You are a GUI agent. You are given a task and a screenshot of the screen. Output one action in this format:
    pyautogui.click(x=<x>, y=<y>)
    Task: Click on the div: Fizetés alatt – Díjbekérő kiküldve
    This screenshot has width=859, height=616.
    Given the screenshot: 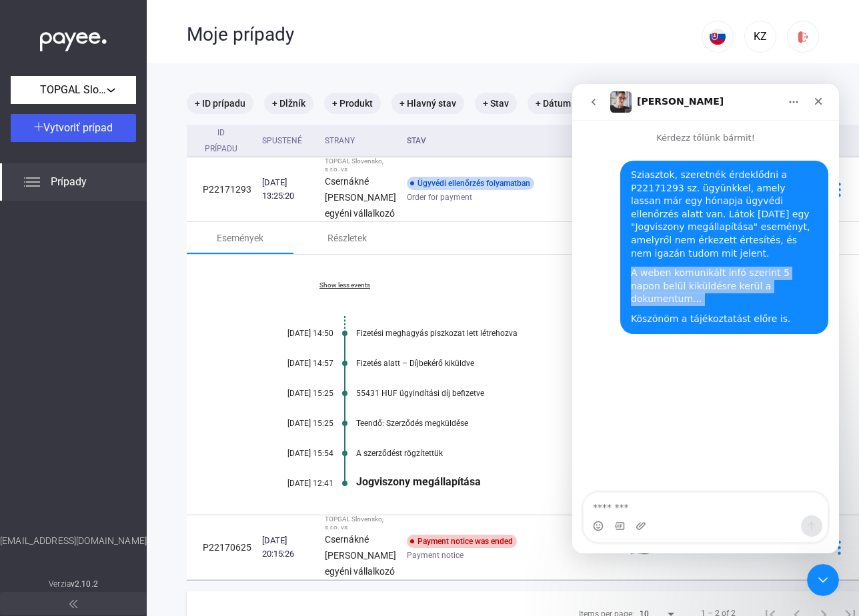 What is the action you would take?
    pyautogui.click(x=579, y=363)
    